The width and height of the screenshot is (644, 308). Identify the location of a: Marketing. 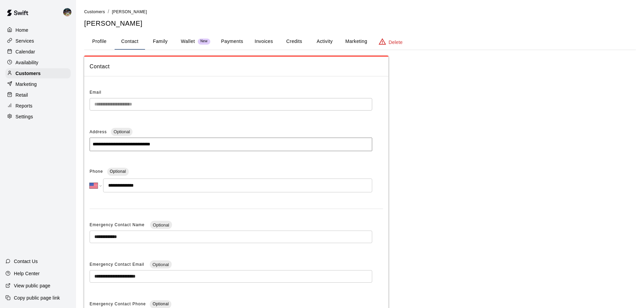
(38, 84).